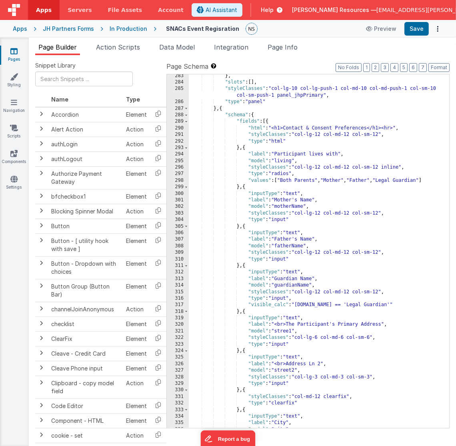  I want to click on div: 336, so click(178, 430).